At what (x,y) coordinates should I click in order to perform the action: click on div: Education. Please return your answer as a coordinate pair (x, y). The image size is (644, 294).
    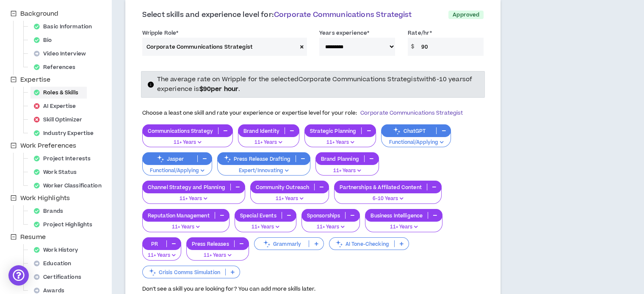
    Looking at the image, I should click on (55, 264).